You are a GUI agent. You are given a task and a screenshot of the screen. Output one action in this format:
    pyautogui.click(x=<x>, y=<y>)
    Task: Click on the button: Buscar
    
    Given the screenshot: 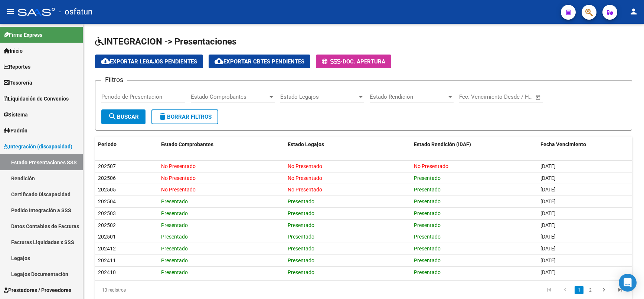 What is the action you would take?
    pyautogui.click(x=123, y=117)
    